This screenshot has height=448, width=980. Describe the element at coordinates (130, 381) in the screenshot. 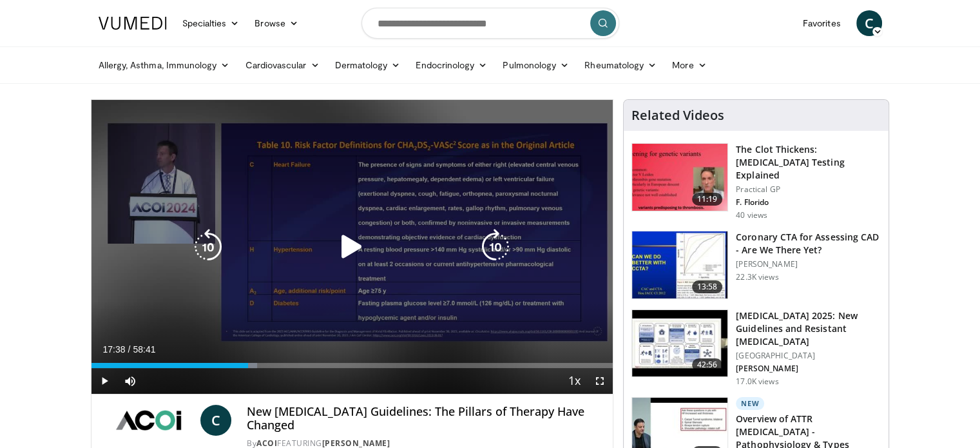

I see `button: Mute` at that location.